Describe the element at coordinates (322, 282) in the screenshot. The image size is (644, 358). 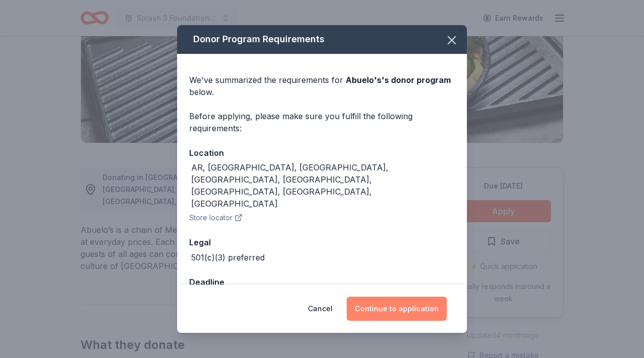
I see `div: Deadline` at that location.